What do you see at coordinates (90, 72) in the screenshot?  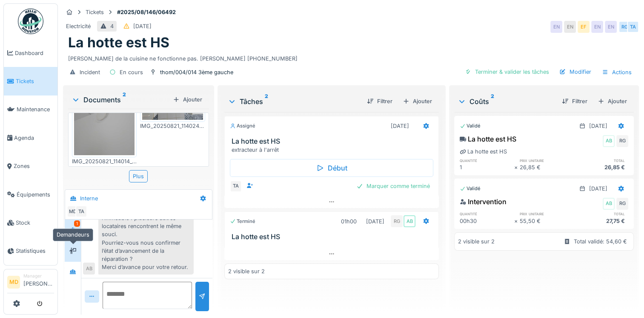 I see `div: Incident` at bounding box center [90, 72].